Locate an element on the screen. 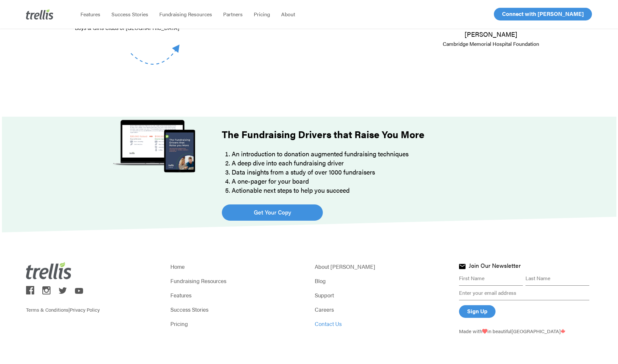  span: About is located at coordinates (288, 14).